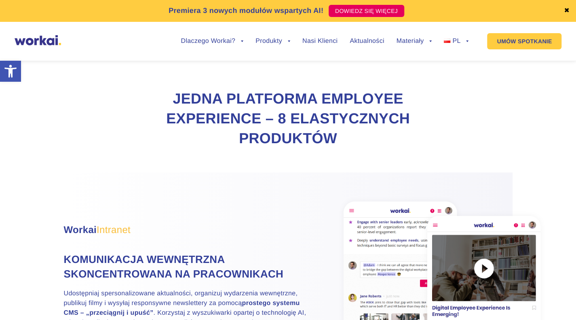 The height and width of the screenshot is (320, 576). Describe the element at coordinates (288, 118) in the screenshot. I see `h2: Jedna Platforma Employee Experience – 8 elastycznych produktów` at that location.